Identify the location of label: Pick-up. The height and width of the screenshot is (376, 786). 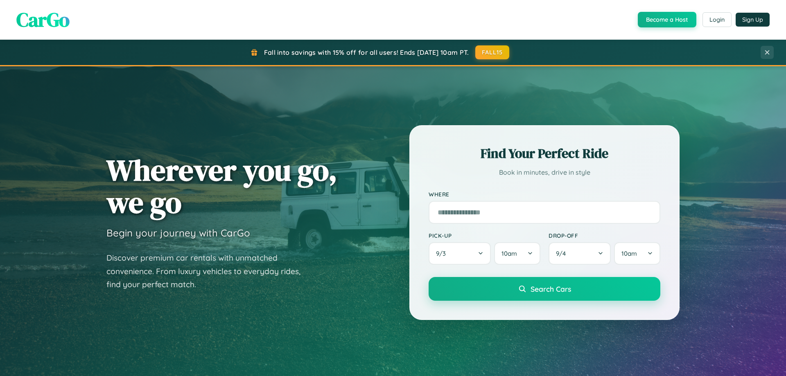
(484, 235).